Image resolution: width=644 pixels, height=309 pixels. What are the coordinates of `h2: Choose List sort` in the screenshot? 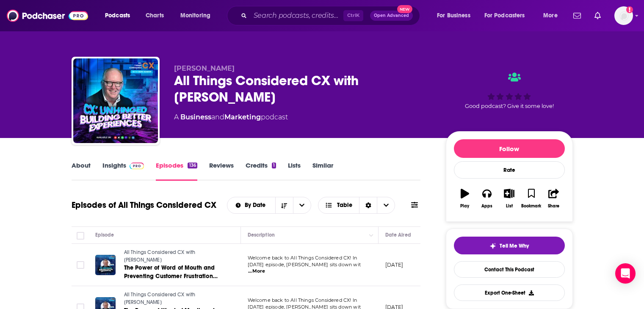 It's located at (269, 205).